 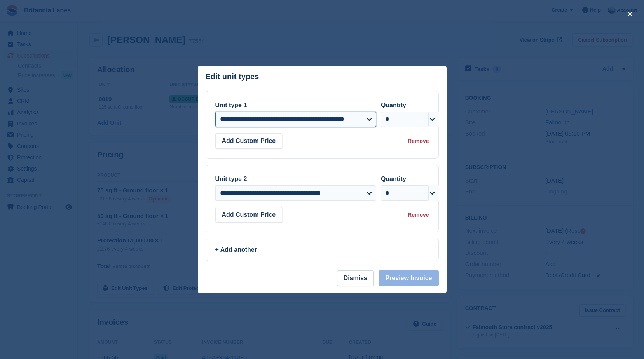 What do you see at coordinates (322, 250) in the screenshot?
I see `div: + Add another` at bounding box center [322, 250].